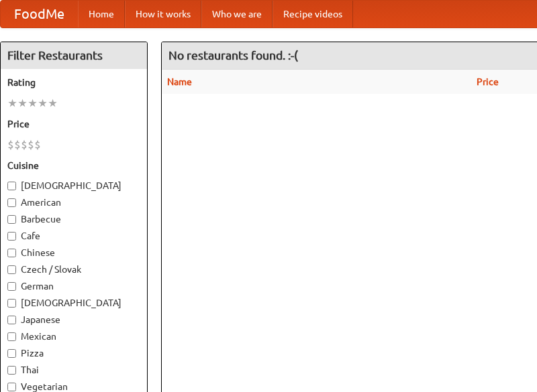  What do you see at coordinates (74, 320) in the screenshot?
I see `label: Japanese` at bounding box center [74, 320].